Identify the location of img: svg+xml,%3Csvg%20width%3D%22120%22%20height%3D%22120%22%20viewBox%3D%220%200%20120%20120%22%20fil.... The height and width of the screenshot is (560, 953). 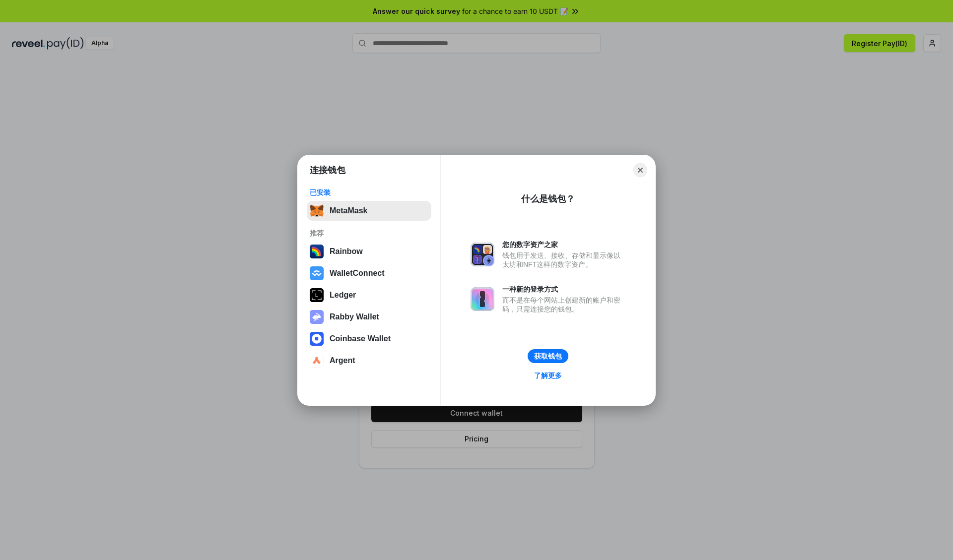
(316, 251).